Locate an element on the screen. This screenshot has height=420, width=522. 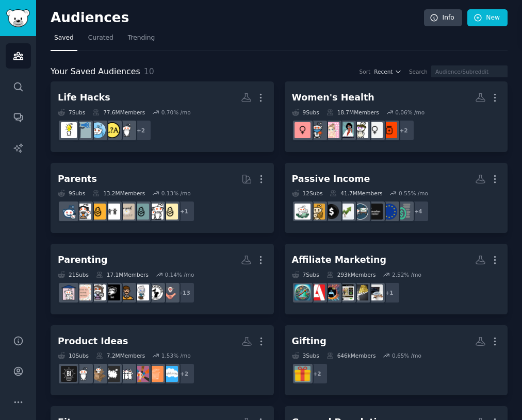
input: Audience/Subreddit is located at coordinates (469, 72).